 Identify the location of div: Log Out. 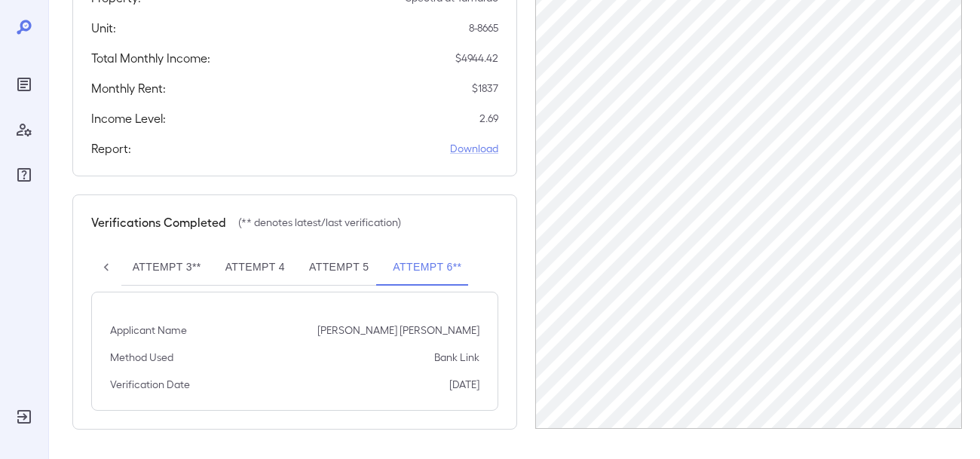
(24, 417).